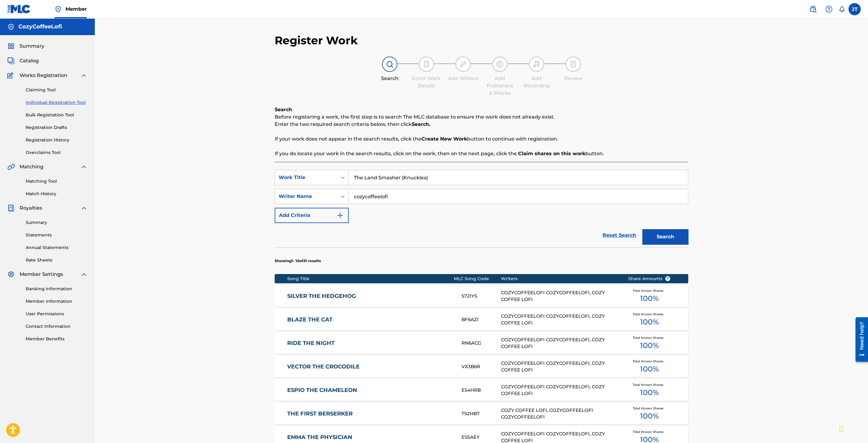 The width and height of the screenshot is (868, 443). I want to click on img: search, so click(814, 9).